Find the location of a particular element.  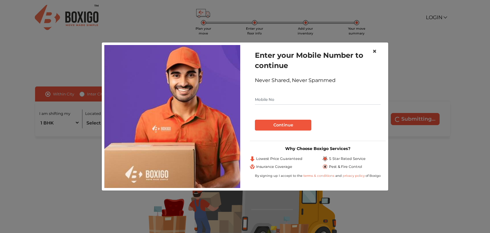

a: privacy policy is located at coordinates (353, 175).